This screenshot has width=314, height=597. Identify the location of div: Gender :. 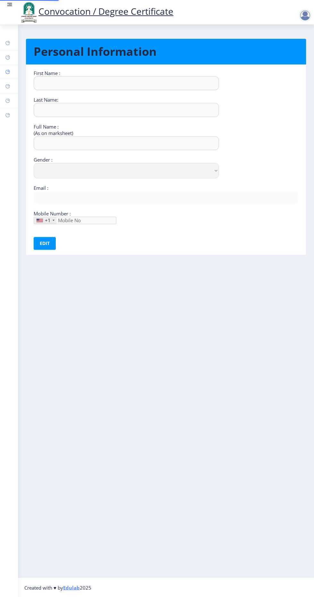
(166, 160).